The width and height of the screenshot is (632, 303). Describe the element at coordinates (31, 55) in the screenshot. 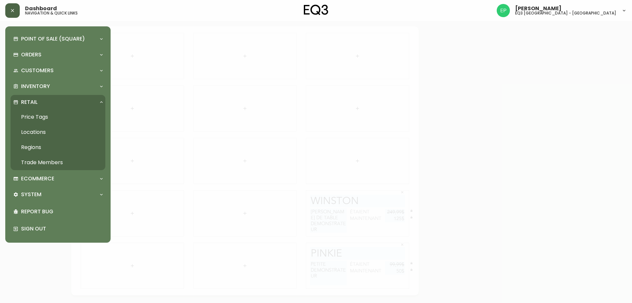

I see `p: Orders` at that location.